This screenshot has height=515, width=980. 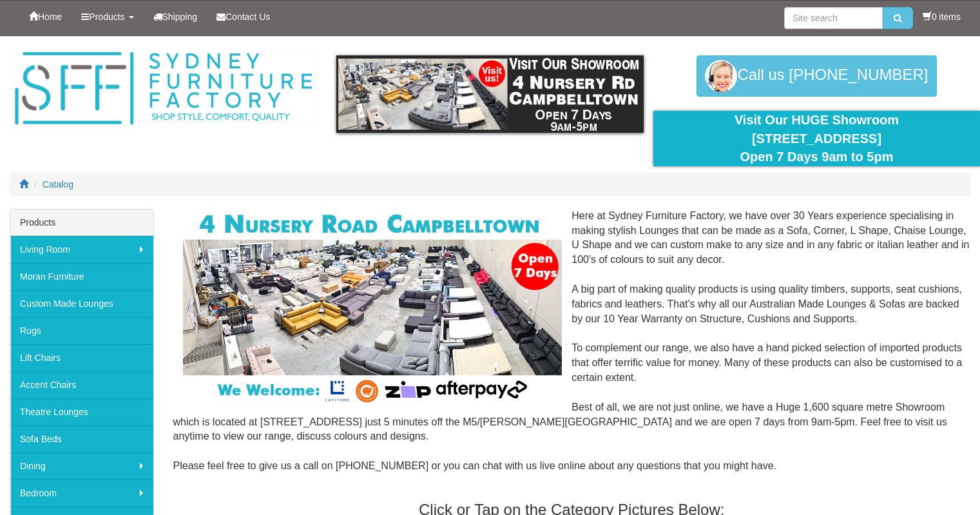 What do you see at coordinates (45, 17) in the screenshot?
I see `a: Home` at bounding box center [45, 17].